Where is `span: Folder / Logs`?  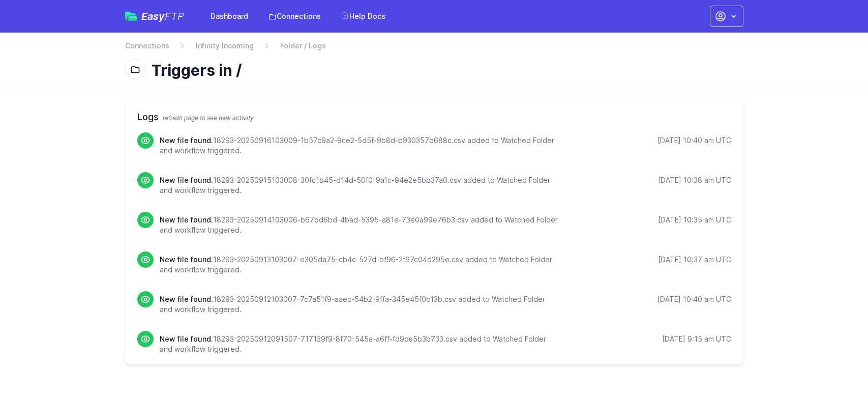 span: Folder / Logs is located at coordinates (303, 46).